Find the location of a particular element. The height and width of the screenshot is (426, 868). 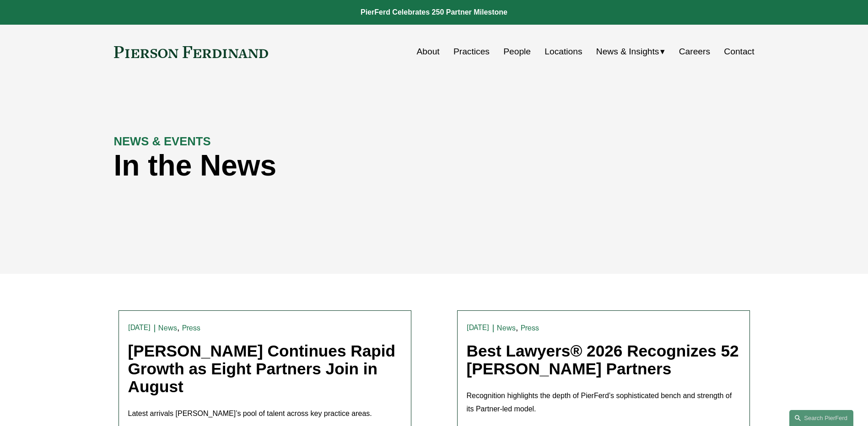

a: About is located at coordinates (428, 52).